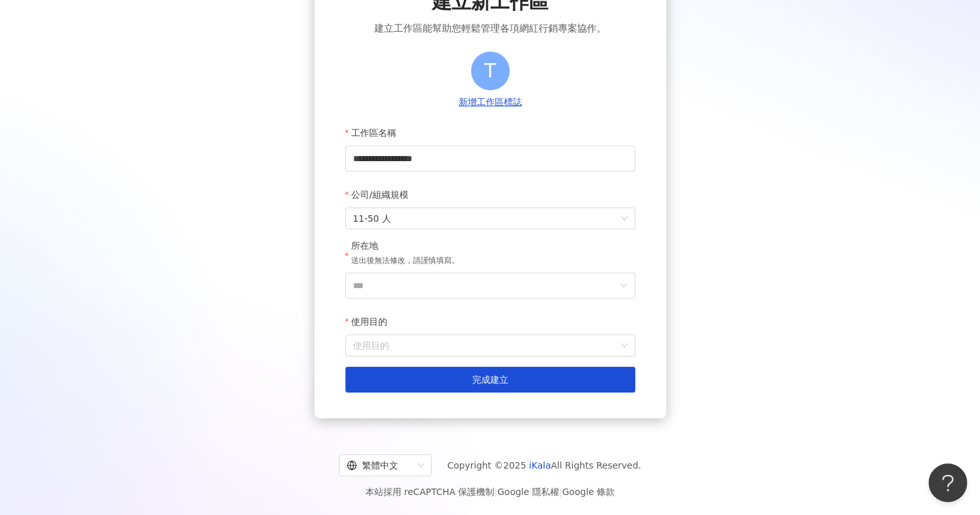 This screenshot has width=980, height=515. Describe the element at coordinates (371, 322) in the screenshot. I see `label: 使用目的` at that location.